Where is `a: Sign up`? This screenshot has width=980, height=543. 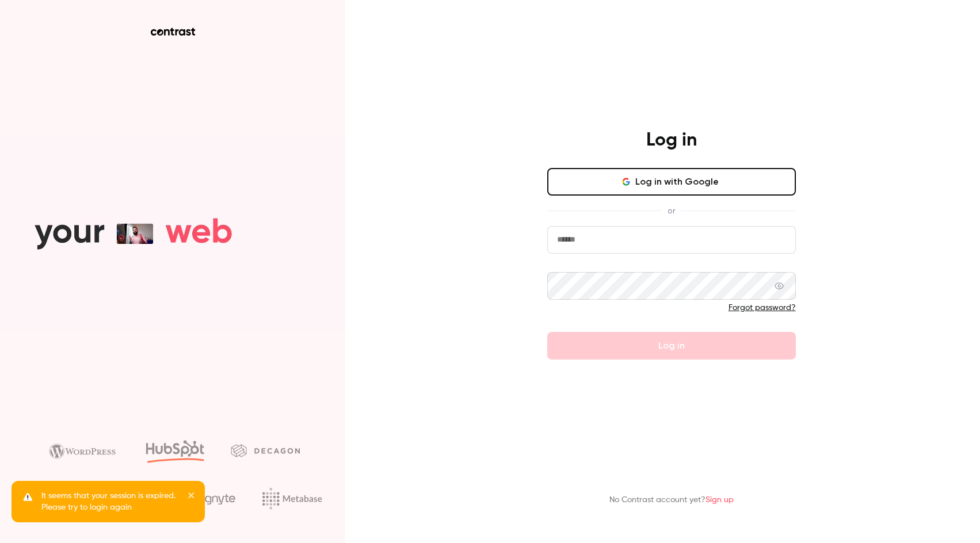 a: Sign up is located at coordinates (719, 500).